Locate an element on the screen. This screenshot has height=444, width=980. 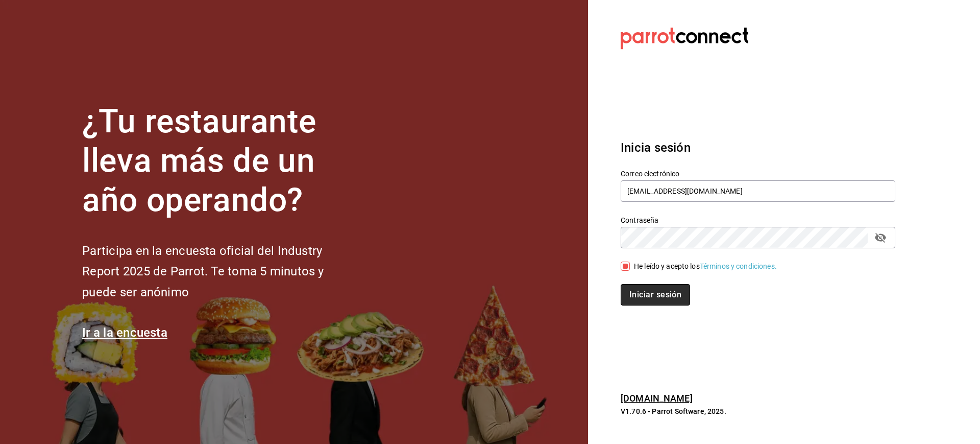
p: V1.70.6 - Parrot Software, 2025. is located at coordinates (759, 412).